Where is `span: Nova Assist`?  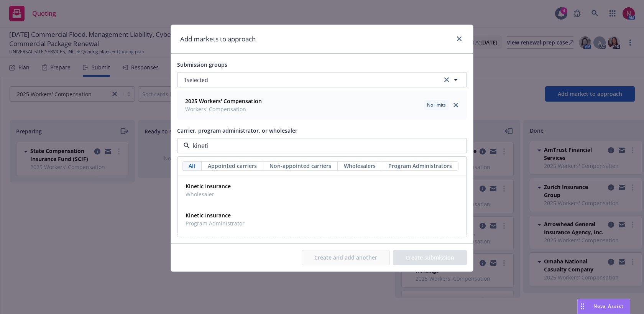
span: Nova Assist is located at coordinates (608, 306).